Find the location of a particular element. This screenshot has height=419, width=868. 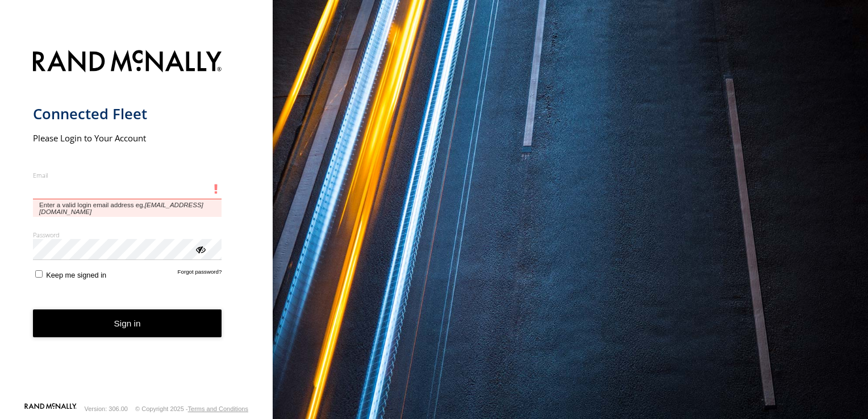

a: Terms and Conditions is located at coordinates (218, 409).